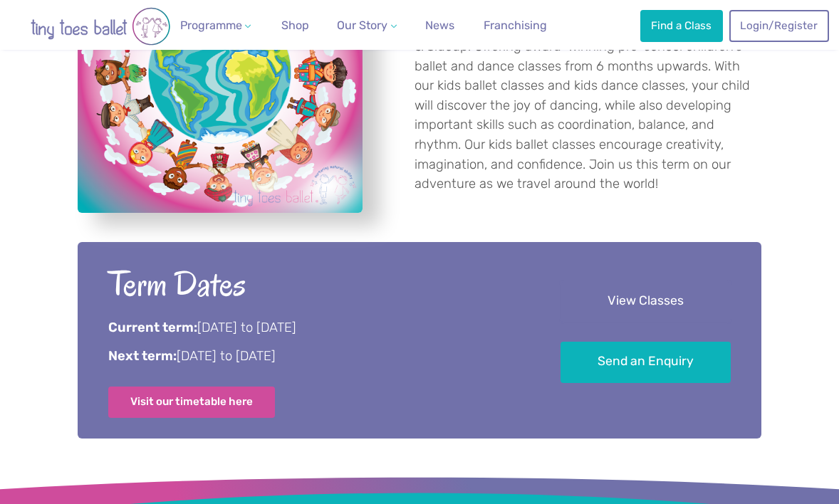 The height and width of the screenshot is (504, 839). Describe the element at coordinates (646, 363) in the screenshot. I see `a: Send an Enquiry` at that location.